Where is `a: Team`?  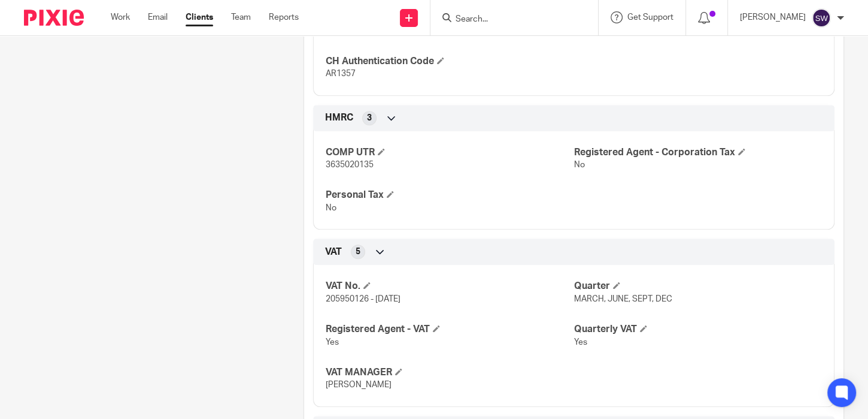 a: Team is located at coordinates (241, 17).